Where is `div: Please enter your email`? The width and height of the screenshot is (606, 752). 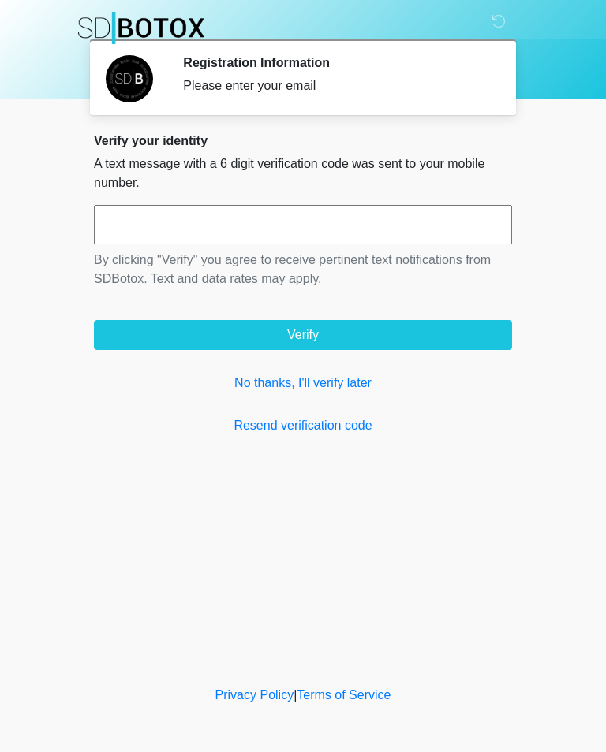 div: Please enter your email is located at coordinates (335, 86).